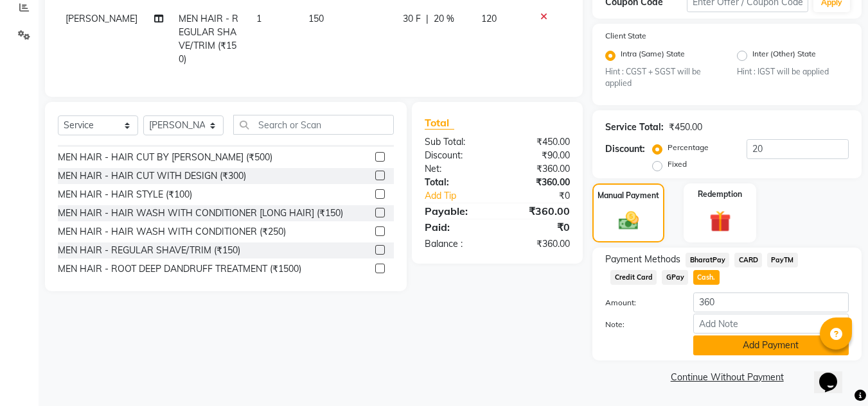 The height and width of the screenshot is (406, 868). What do you see at coordinates (259, 19) in the screenshot?
I see `span: 1` at bounding box center [259, 19].